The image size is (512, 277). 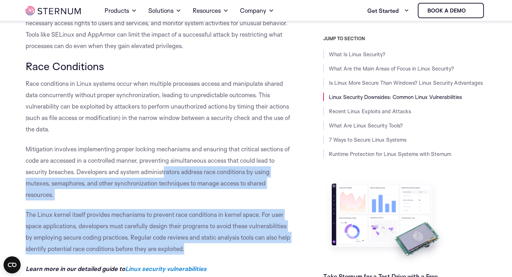 What do you see at coordinates (395, 97) in the screenshot?
I see `a: Linux Security Downsides: Common Linux Vulnerabilities` at bounding box center [395, 97].